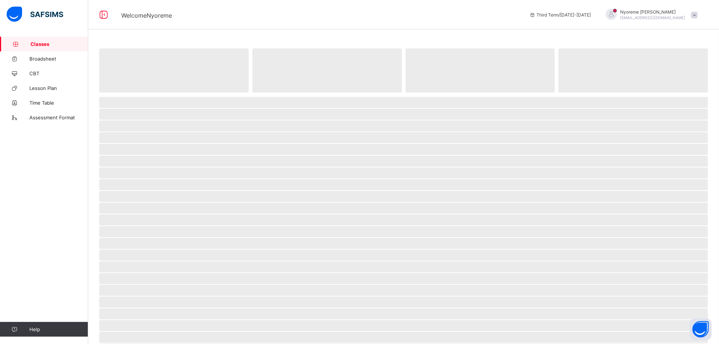 The width and height of the screenshot is (719, 344). What do you see at coordinates (59, 59) in the screenshot?
I see `span: Broadsheet` at bounding box center [59, 59].